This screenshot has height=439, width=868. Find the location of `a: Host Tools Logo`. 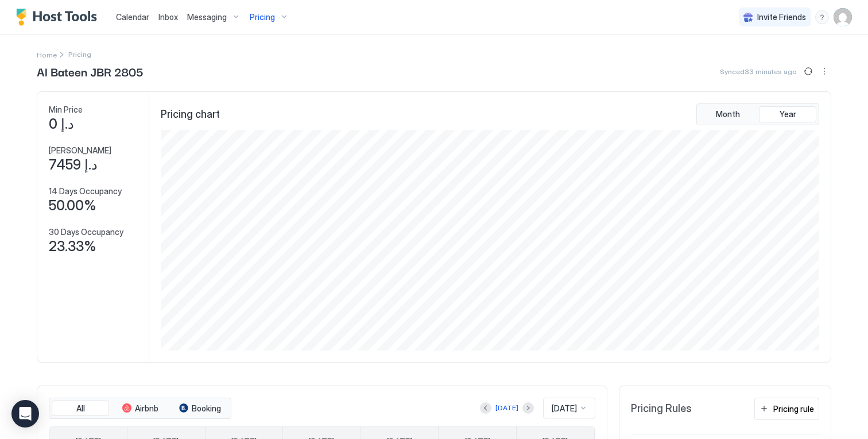

a: Host Tools Logo is located at coordinates (60, 17).